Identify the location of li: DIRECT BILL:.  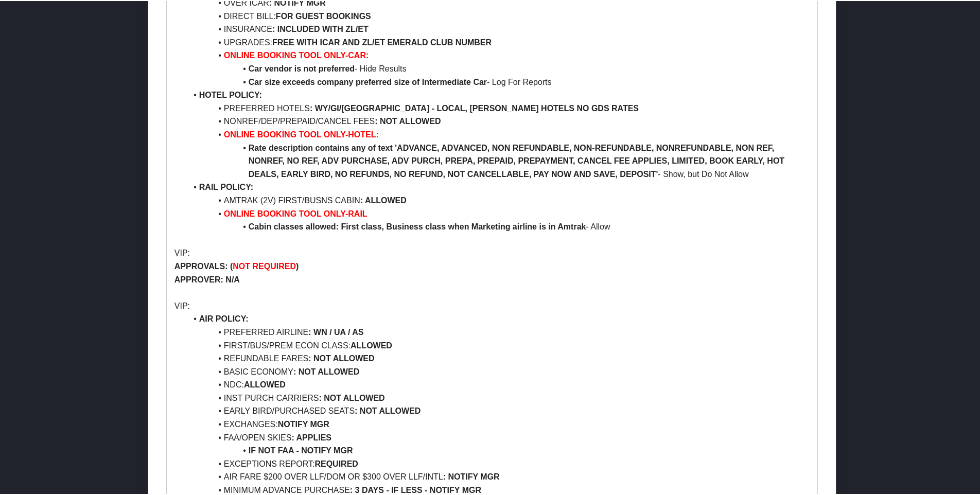
(498, 15).